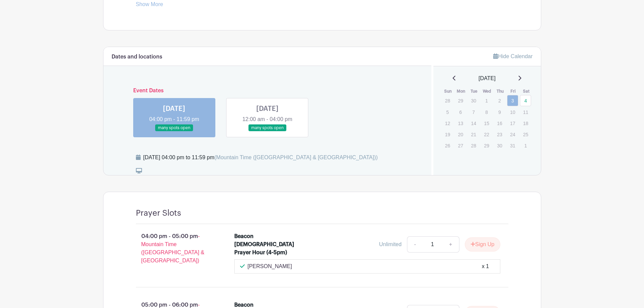  What do you see at coordinates (485, 267) in the screenshot?
I see `div: x 1` at bounding box center [485, 267].